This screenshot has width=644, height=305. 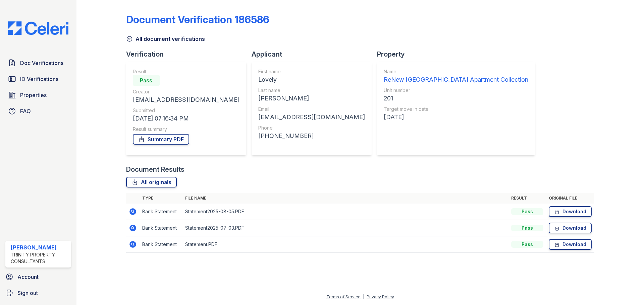 I want to click on th: File name, so click(x=345, y=198).